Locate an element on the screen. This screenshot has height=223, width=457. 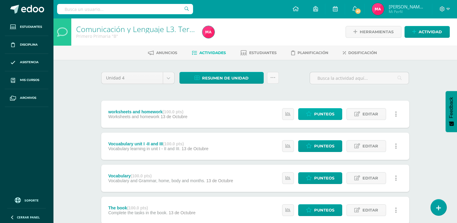
input: Busca la actividad aquí... is located at coordinates (359, 78).